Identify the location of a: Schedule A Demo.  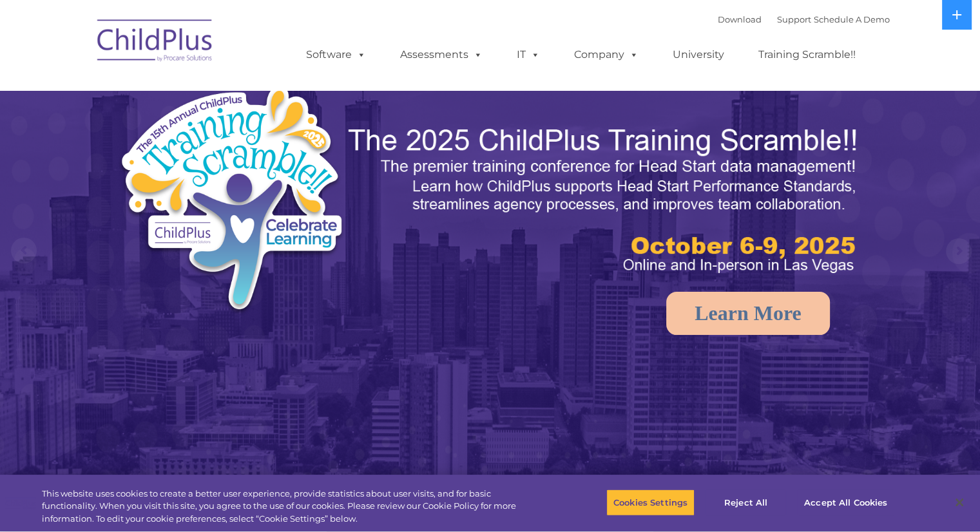
(852, 20).